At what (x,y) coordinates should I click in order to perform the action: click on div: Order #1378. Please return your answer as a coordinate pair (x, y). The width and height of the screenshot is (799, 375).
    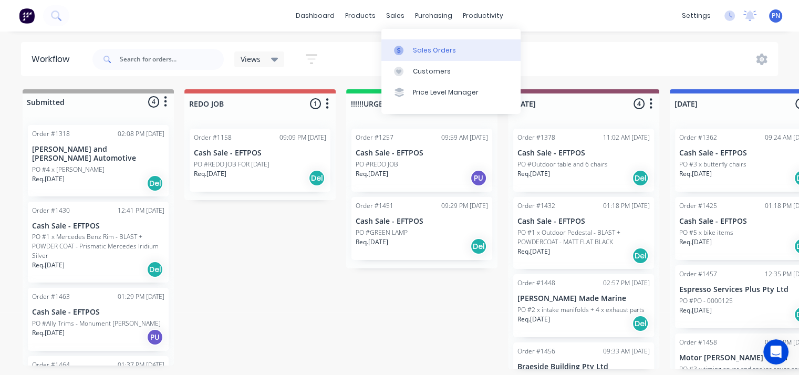
    Looking at the image, I should click on (536, 138).